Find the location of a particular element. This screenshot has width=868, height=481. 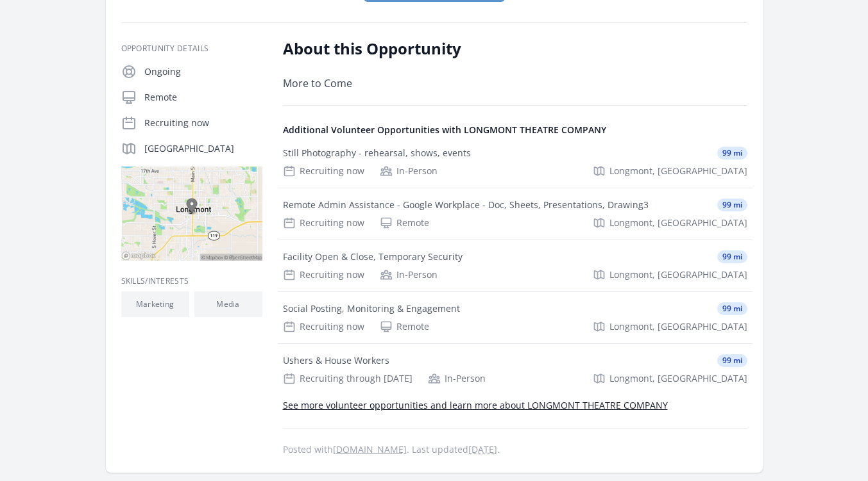

li: Media is located at coordinates (228, 305).